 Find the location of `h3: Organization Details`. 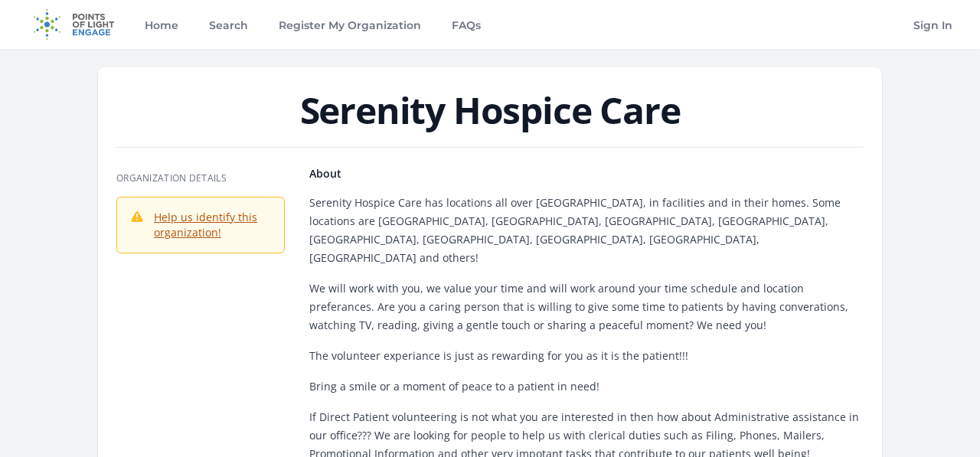

h3: Organization Details is located at coordinates (200, 179).